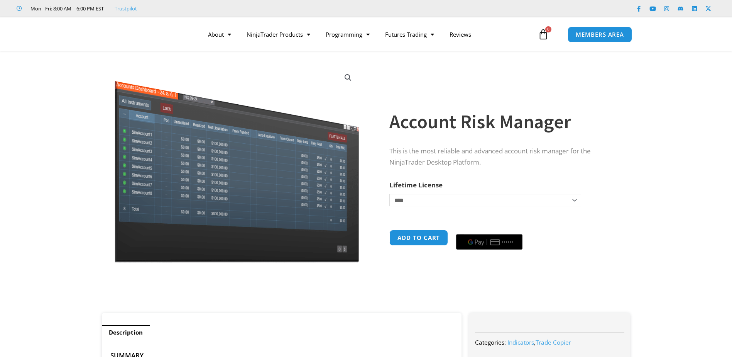 This screenshot has width=732, height=357. Describe the element at coordinates (461, 34) in the screenshot. I see `a: Reviews` at that location.